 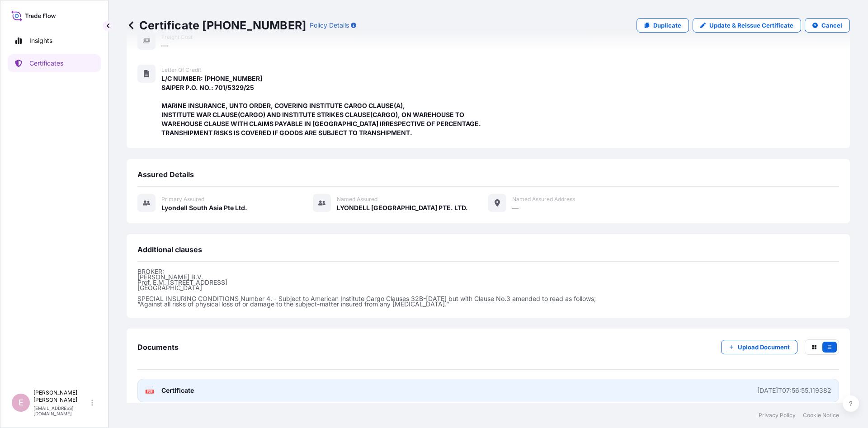 What do you see at coordinates (828, 25) in the screenshot?
I see `button: Cancel` at bounding box center [828, 25].